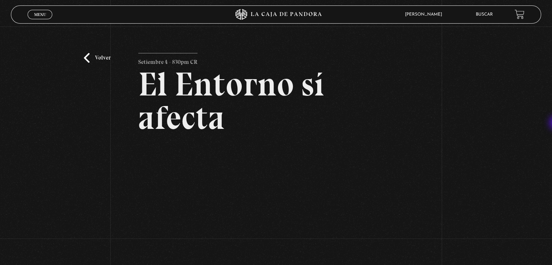  I want to click on a: Volver, so click(97, 58).